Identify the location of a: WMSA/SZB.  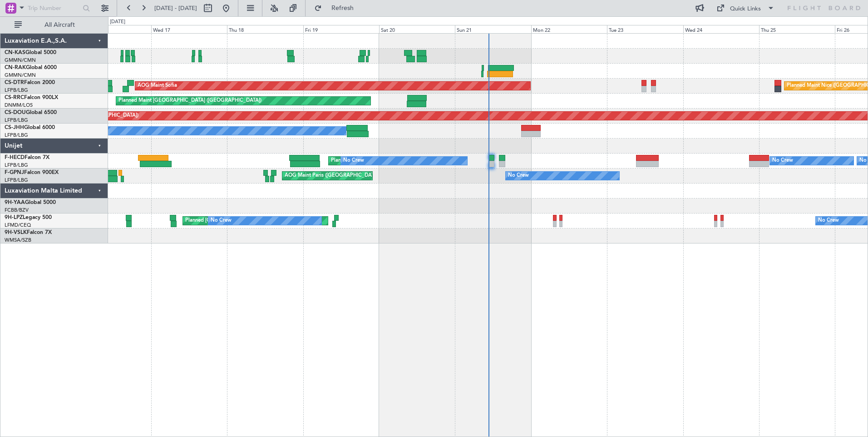
(18, 240).